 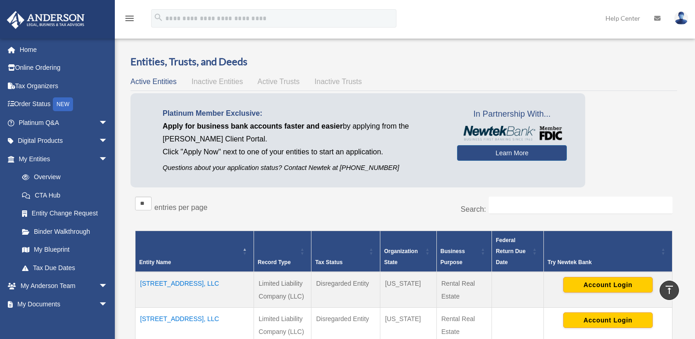 What do you see at coordinates (670, 290) in the screenshot?
I see `a: vertical_align_top` at bounding box center [670, 290].